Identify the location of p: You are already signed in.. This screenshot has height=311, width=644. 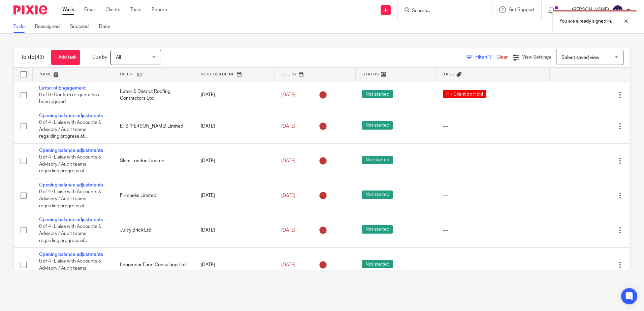
(586, 21).